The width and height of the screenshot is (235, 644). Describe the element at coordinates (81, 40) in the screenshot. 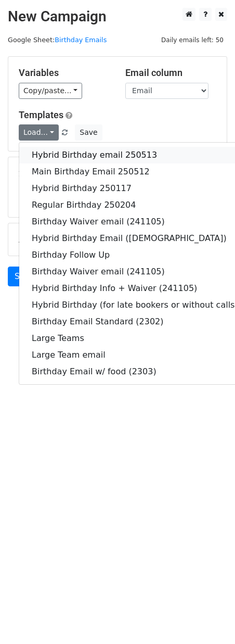

I see `a: Birthday Emails` at that location.